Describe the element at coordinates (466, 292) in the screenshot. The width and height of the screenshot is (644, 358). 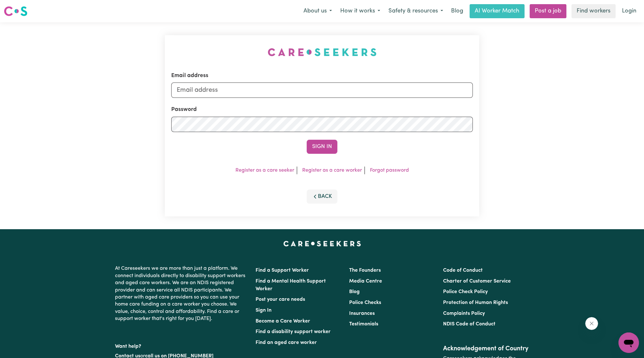
I see `a: Police Check Policy` at that location.